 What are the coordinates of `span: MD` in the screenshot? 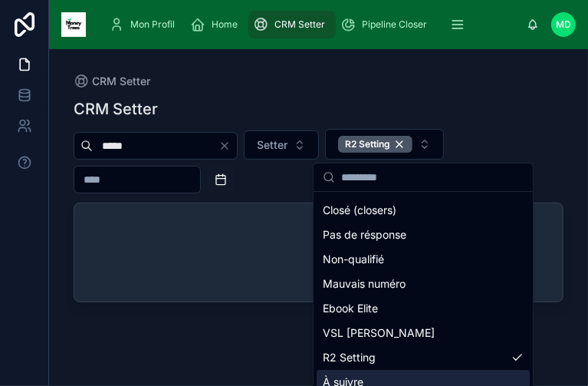 It's located at (564, 24).